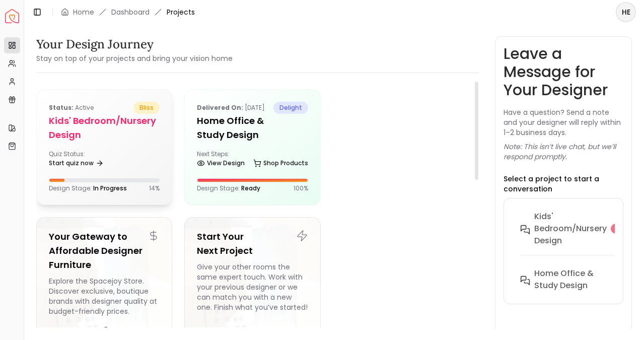 The image size is (644, 340). What do you see at coordinates (130, 12) in the screenshot?
I see `a: Dashboard` at bounding box center [130, 12].